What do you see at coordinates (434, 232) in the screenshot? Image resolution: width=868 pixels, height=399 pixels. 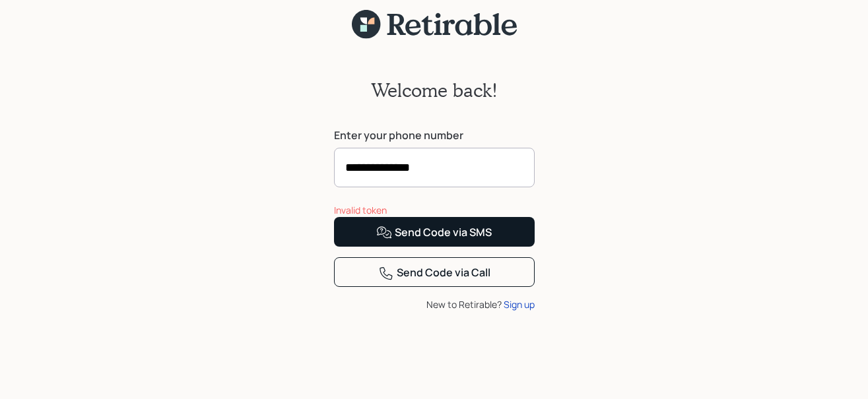 I see `div: Send Code via SMS` at bounding box center [434, 232].